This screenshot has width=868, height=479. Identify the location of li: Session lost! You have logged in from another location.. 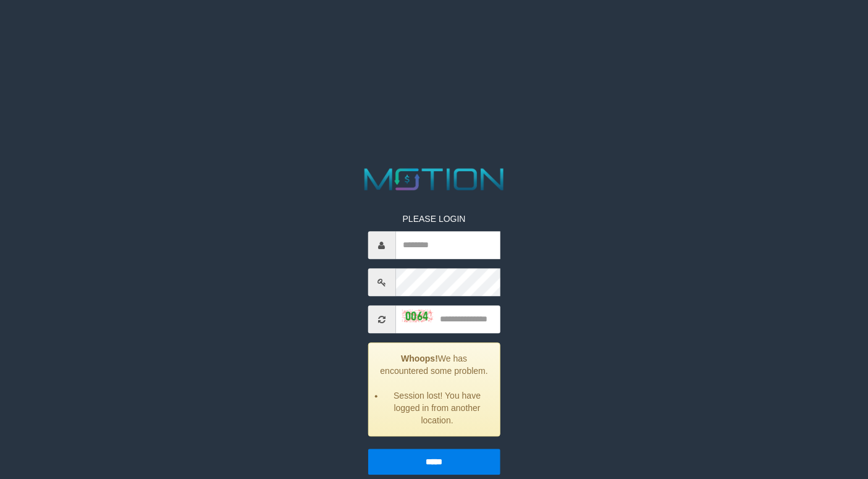
(437, 408).